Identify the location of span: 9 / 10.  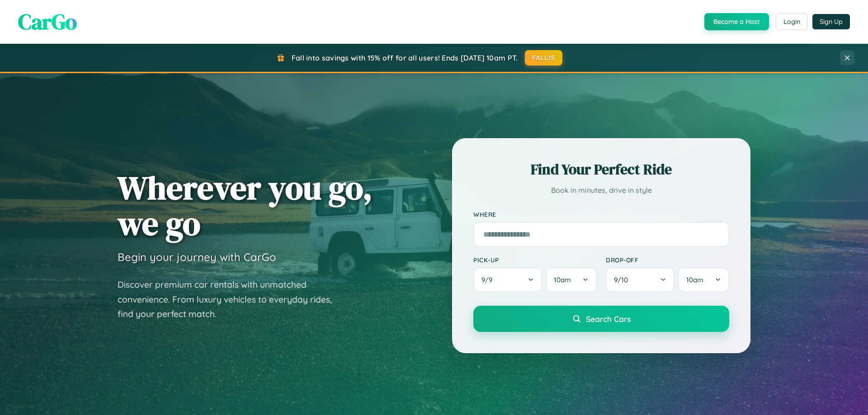
(623, 280).